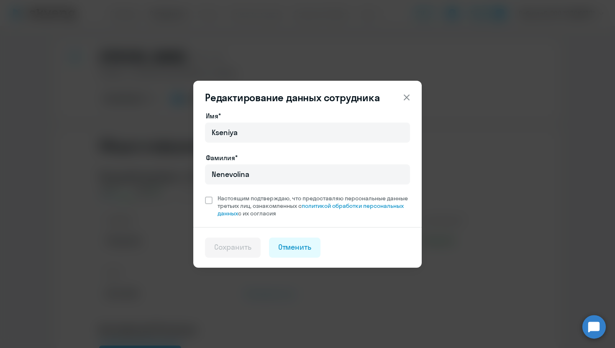 The width and height of the screenshot is (615, 348). What do you see at coordinates (295, 247) in the screenshot?
I see `div: Отменить` at bounding box center [295, 247].